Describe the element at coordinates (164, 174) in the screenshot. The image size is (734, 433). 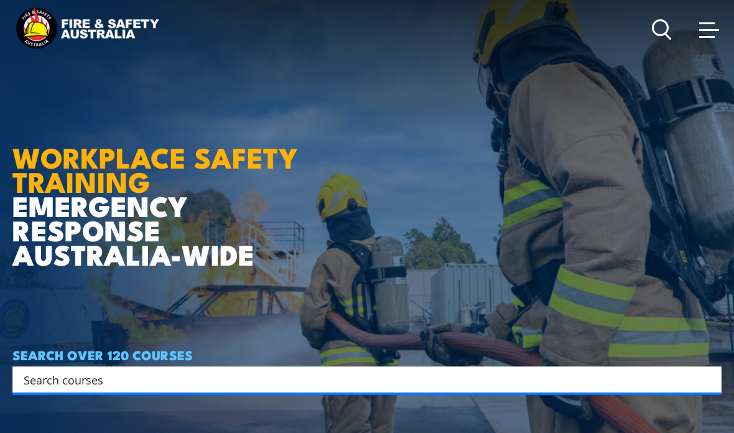
I see `h1: EMERGENCY RESPONSE AUSTRALIA-WIDE` at that location.